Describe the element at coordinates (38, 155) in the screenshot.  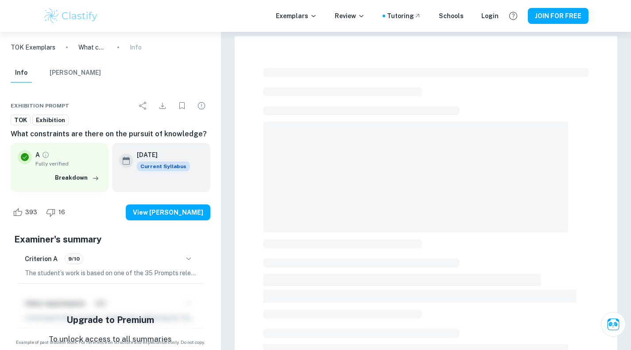
I see `p: A` at that location.